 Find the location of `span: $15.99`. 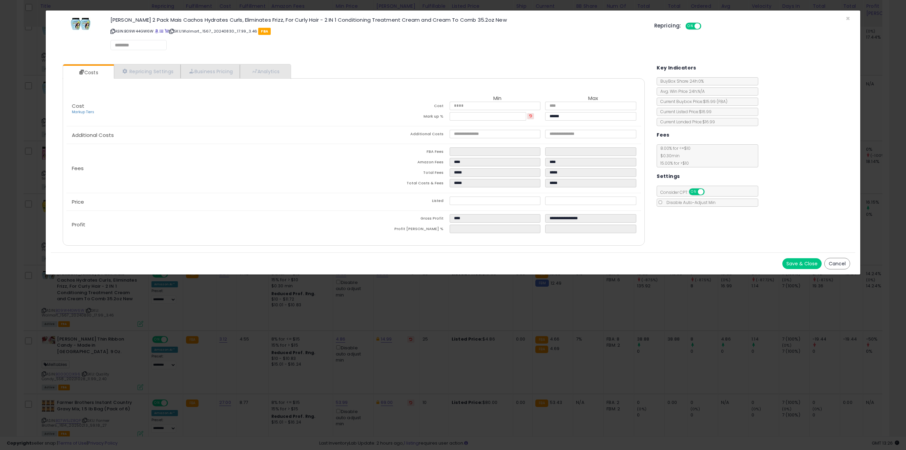

span: $15.99 is located at coordinates (715, 101).